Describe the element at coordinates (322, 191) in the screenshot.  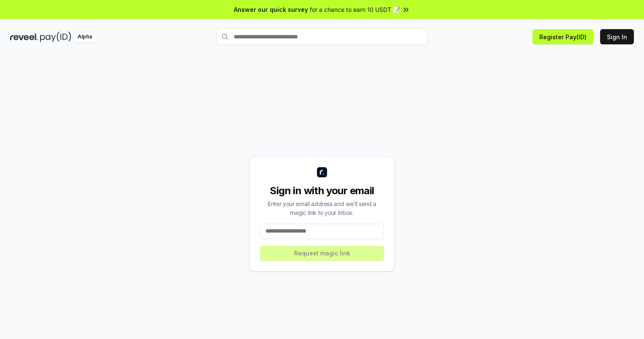
I see `div: Sign in with your email` at that location.